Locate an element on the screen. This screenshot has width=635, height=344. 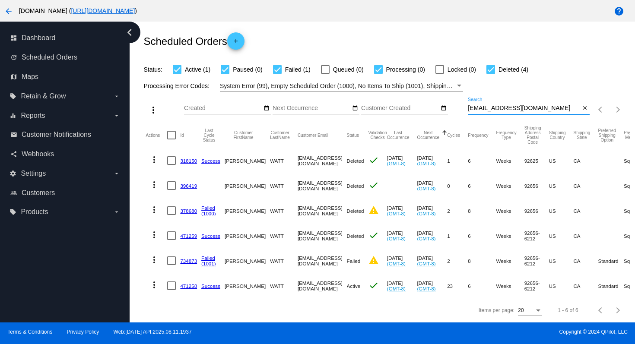
span: Queued (0) is located at coordinates (348, 70).